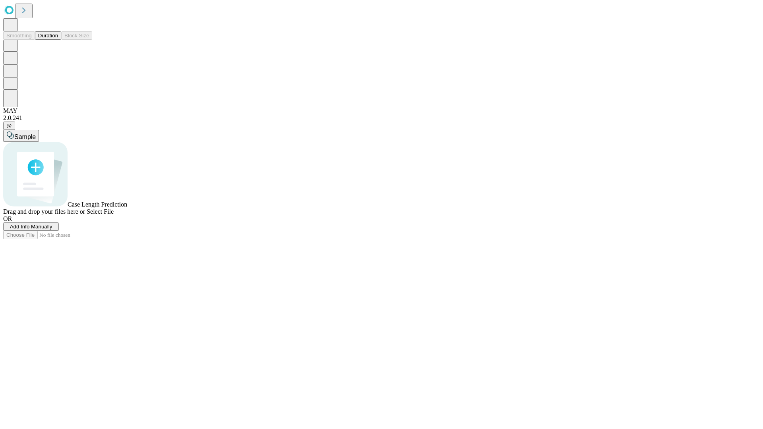  Describe the element at coordinates (31, 227) in the screenshot. I see `span: Add Info Manually` at that location.